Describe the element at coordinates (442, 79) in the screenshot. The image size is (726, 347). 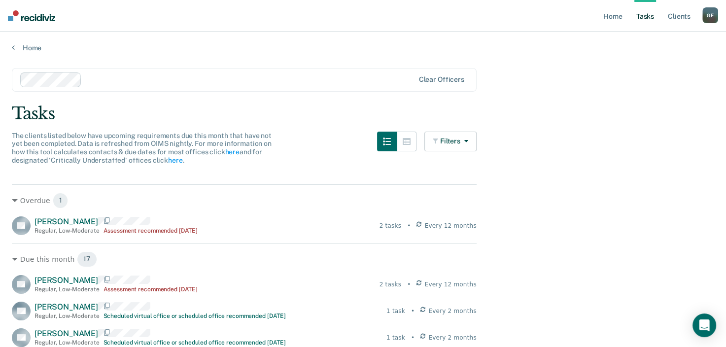
I see `div: Clear officers` at that location.